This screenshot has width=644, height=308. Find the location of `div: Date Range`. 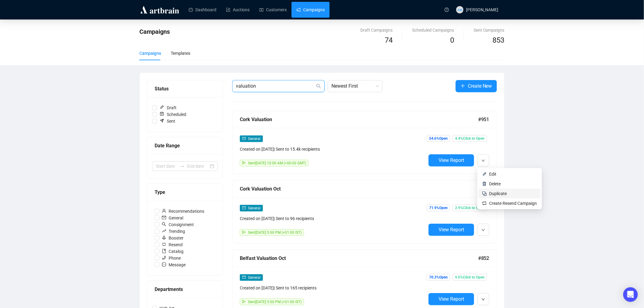

div: Date Range is located at coordinates (185, 146).